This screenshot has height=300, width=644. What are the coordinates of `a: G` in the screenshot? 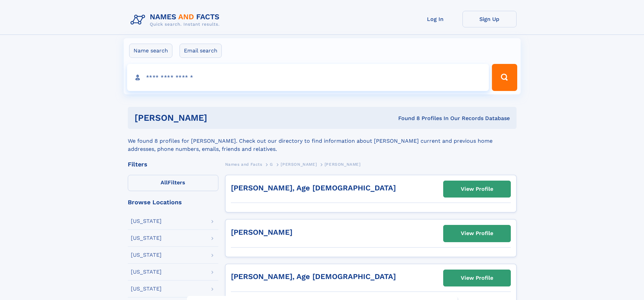 It's located at (272, 164).